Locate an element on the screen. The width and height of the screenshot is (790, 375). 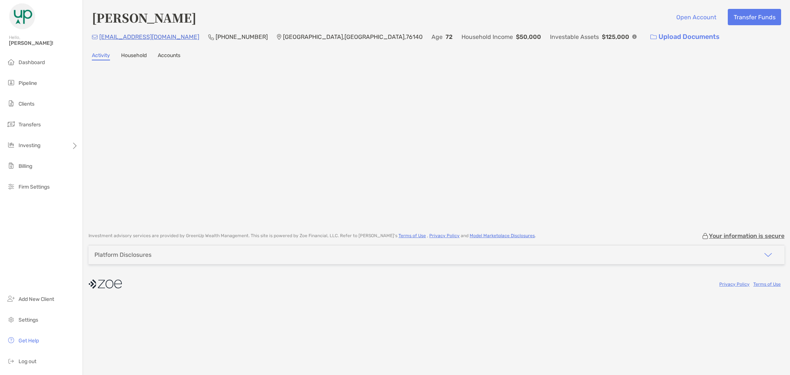
a: Model Marketplace Disclosures is located at coordinates (502, 236).